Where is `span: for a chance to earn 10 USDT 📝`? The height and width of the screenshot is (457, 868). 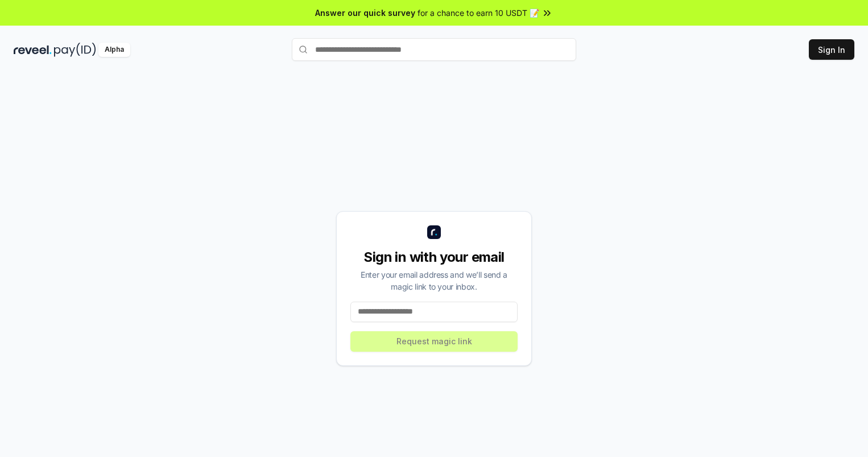 span: for a chance to earn 10 USDT 📝 is located at coordinates (478, 13).